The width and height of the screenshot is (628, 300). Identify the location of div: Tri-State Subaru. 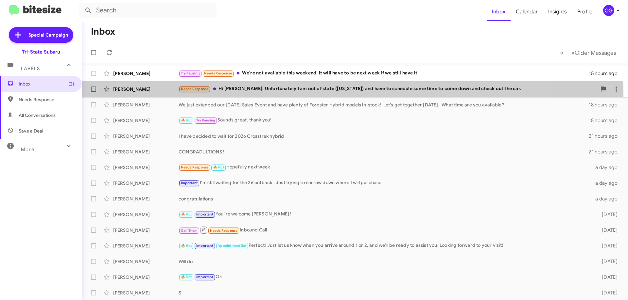
(41, 52).